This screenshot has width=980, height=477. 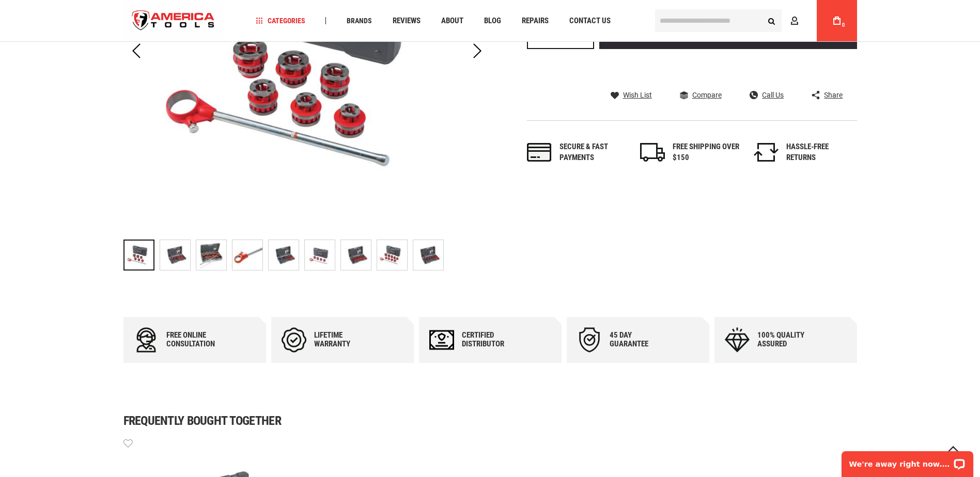 I want to click on span: Categories, so click(x=281, y=21).